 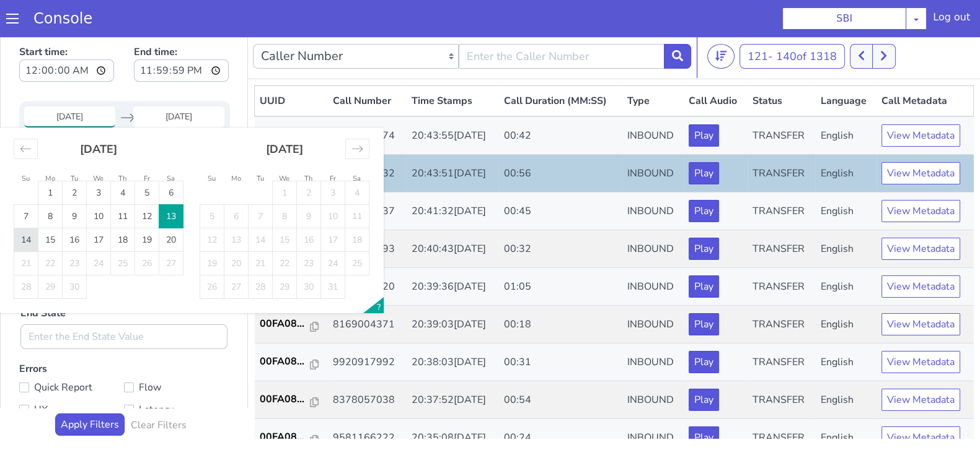 What do you see at coordinates (285, 230) in the screenshot?
I see `td: Not available. Wednesday, October 22, 2025` at bounding box center [285, 230].